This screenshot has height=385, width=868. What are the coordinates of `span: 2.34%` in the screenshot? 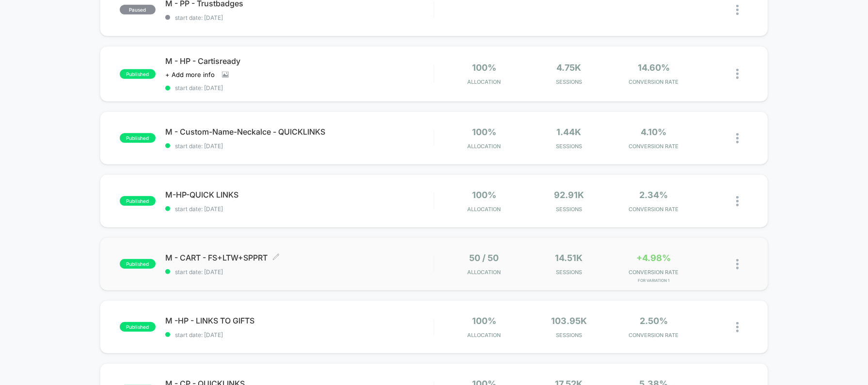 It's located at (653, 195).